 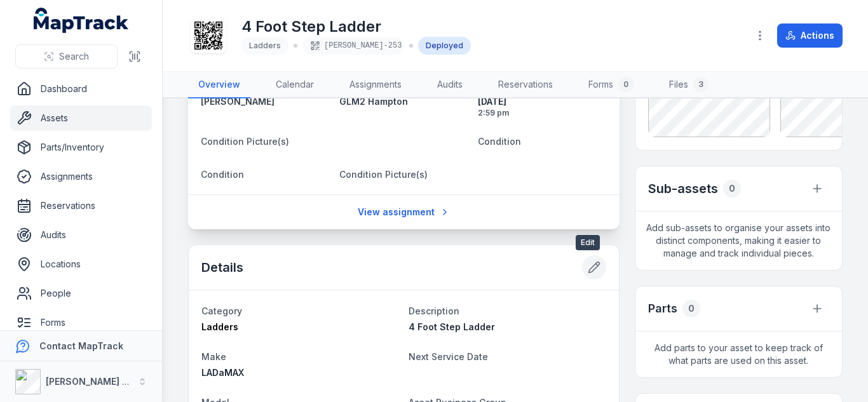 What do you see at coordinates (214, 356) in the screenshot?
I see `span: Make` at bounding box center [214, 356].